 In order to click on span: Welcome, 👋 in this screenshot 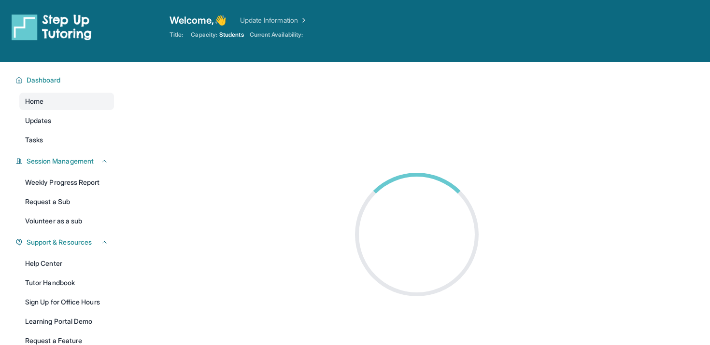, I will do `click(198, 20)`.